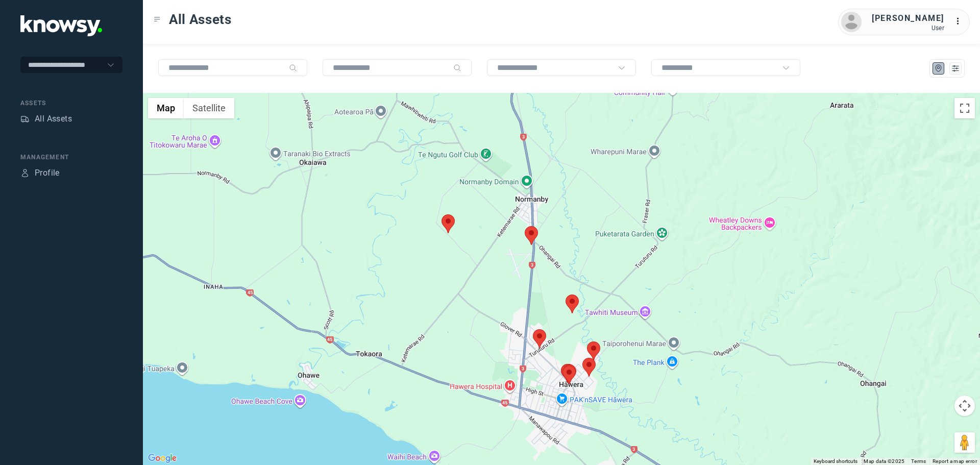 The width and height of the screenshot is (980, 465). What do you see at coordinates (40, 173) in the screenshot?
I see `a: ProfileProfile` at bounding box center [40, 173].